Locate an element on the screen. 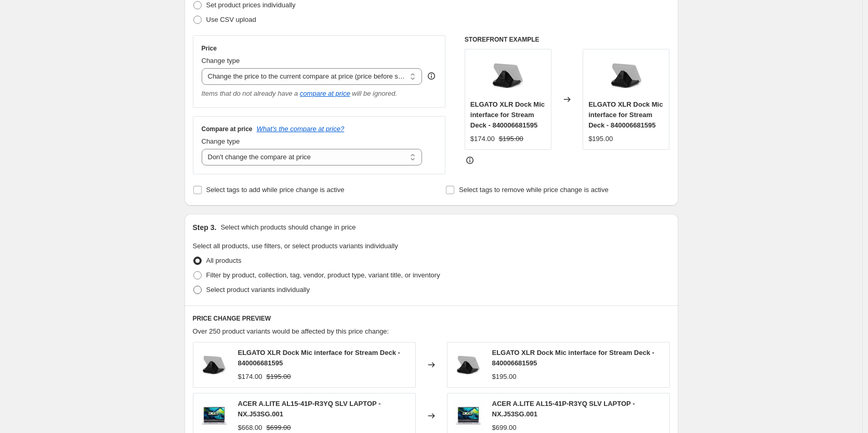  span: Select product variants individually is located at coordinates (258, 289).